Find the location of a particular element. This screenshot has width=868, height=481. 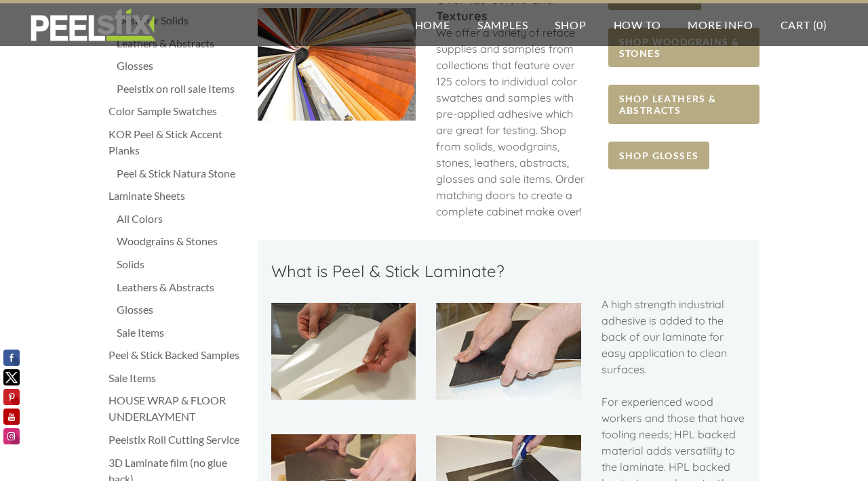

span: SHOP LEATHERS & ABSTRACTS is located at coordinates (683, 105).